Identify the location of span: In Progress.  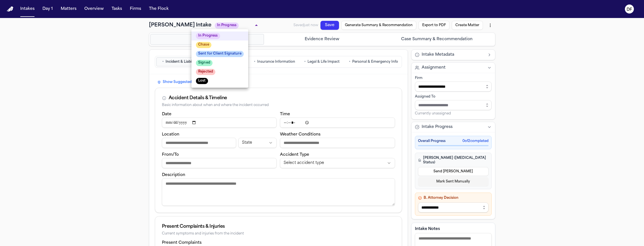
(208, 36).